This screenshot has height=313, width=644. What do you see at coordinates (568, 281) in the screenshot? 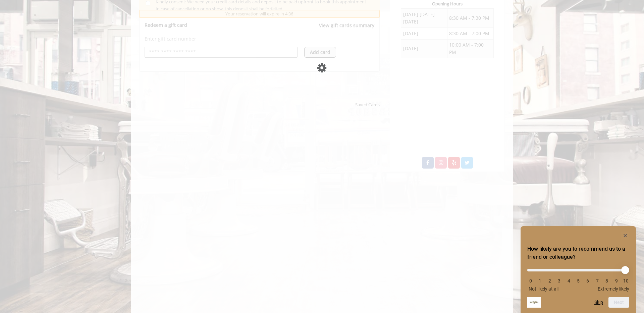
I see `li: 4` at bounding box center [568, 281].